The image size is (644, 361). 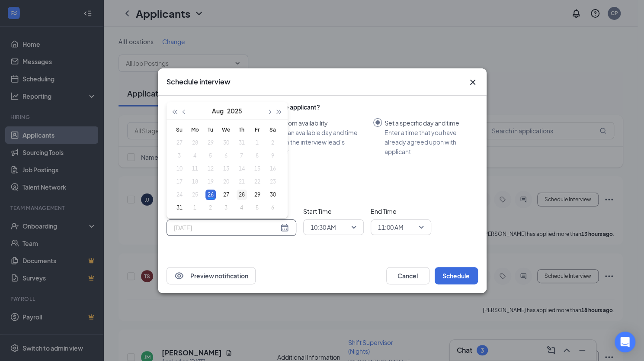 I want to click on th: We, so click(x=226, y=130).